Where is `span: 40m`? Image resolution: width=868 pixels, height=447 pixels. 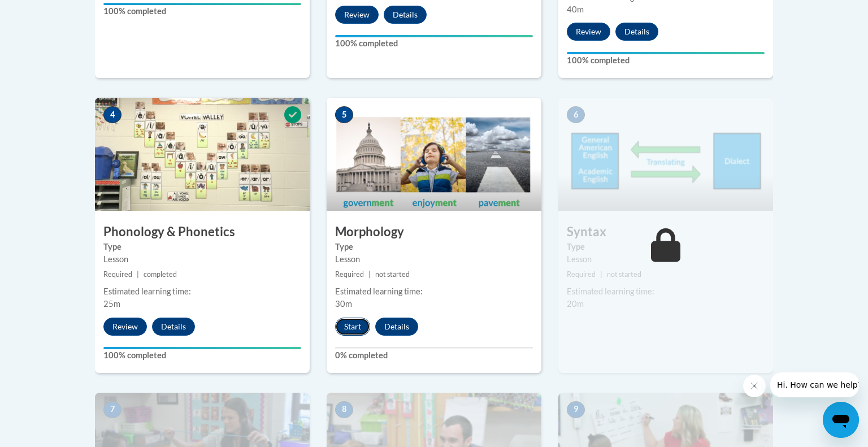
span: 40m is located at coordinates (575, 9).